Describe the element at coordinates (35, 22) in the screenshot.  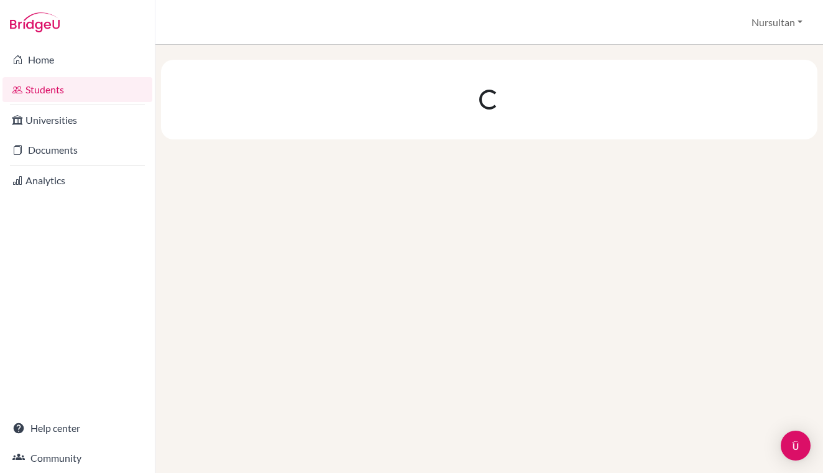
I see `img: Bridge-U` at that location.